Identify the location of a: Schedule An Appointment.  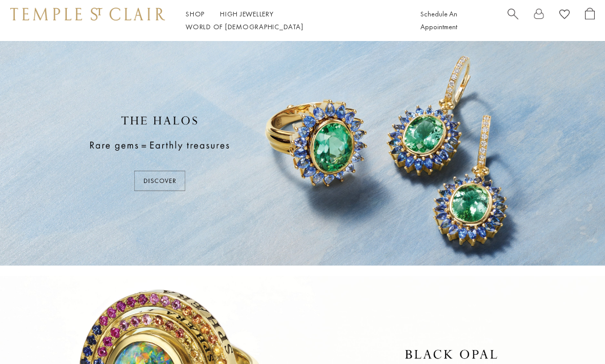
(439, 20).